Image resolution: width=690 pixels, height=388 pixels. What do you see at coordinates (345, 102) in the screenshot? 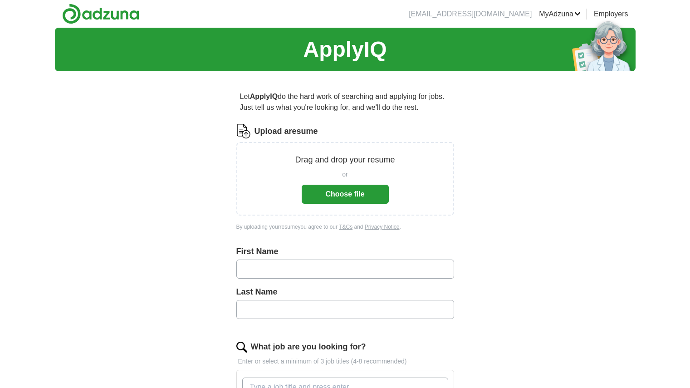
I see `p: Let do the hard work of searching and applying for jobs. Just tell us what you're looking for, an...` at bounding box center [345, 102].